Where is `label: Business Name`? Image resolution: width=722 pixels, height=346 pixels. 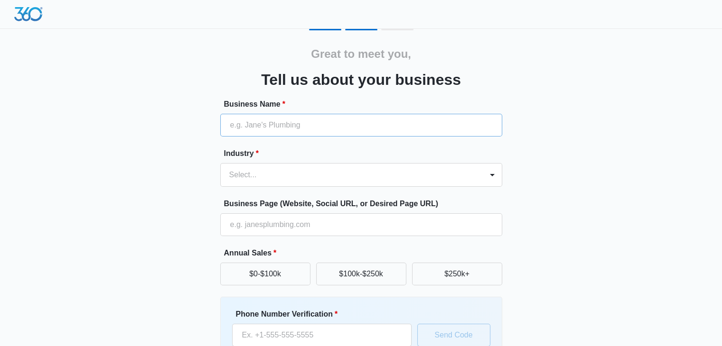
label: Business Name is located at coordinates (365, 104).